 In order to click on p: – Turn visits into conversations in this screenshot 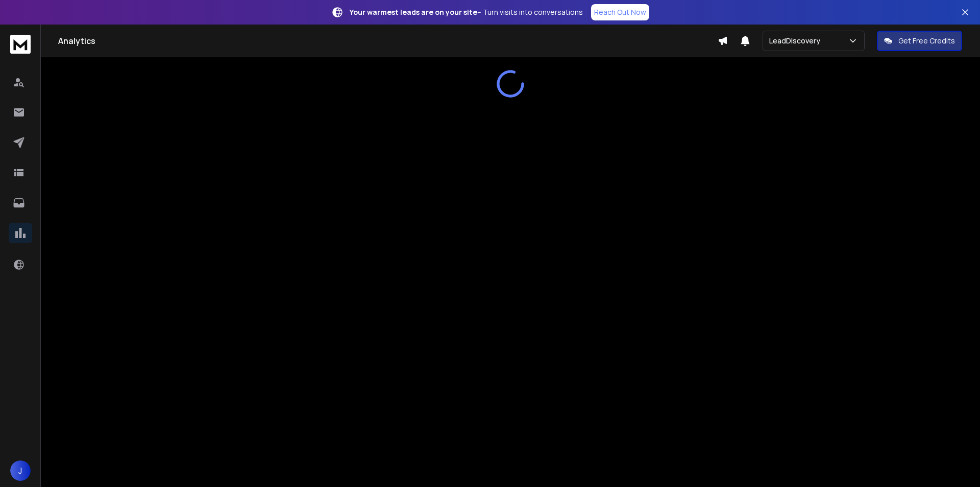, I will do `click(466, 12)`.